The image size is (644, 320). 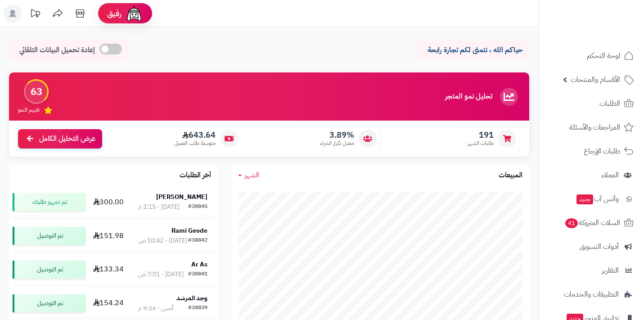 What do you see at coordinates (108, 270) in the screenshot?
I see `td: 133.34` at bounding box center [108, 270].